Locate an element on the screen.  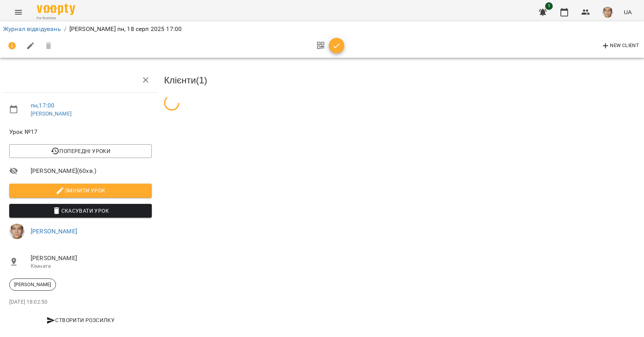
span: Попередні уроки is located at coordinates (80, 151).